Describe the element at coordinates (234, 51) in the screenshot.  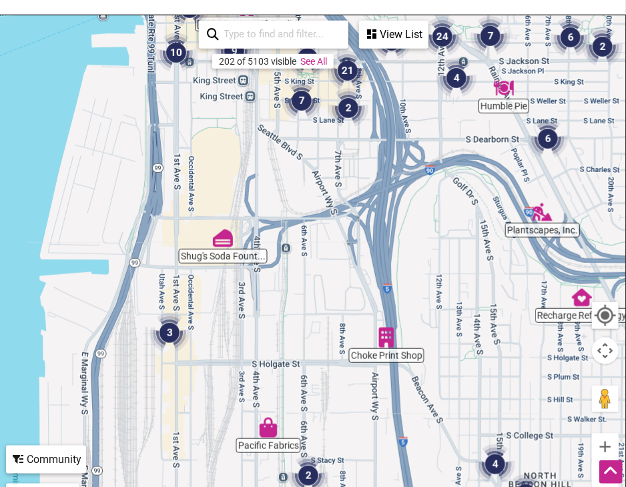
I see `div: 9` at that location.